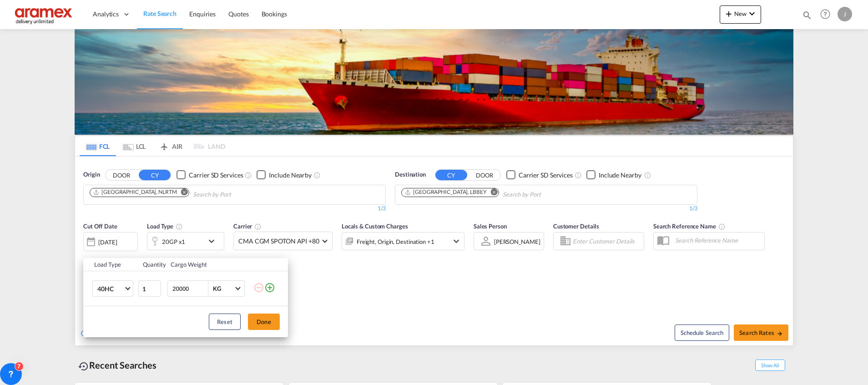 The width and height of the screenshot is (868, 385). Describe the element at coordinates (209, 264) in the screenshot. I see `div: Cargo Weight` at that location.